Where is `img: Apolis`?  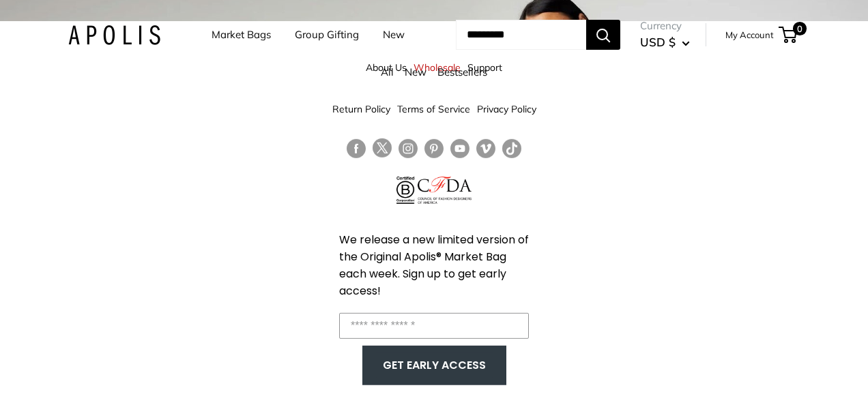 img: Apolis is located at coordinates (114, 35).